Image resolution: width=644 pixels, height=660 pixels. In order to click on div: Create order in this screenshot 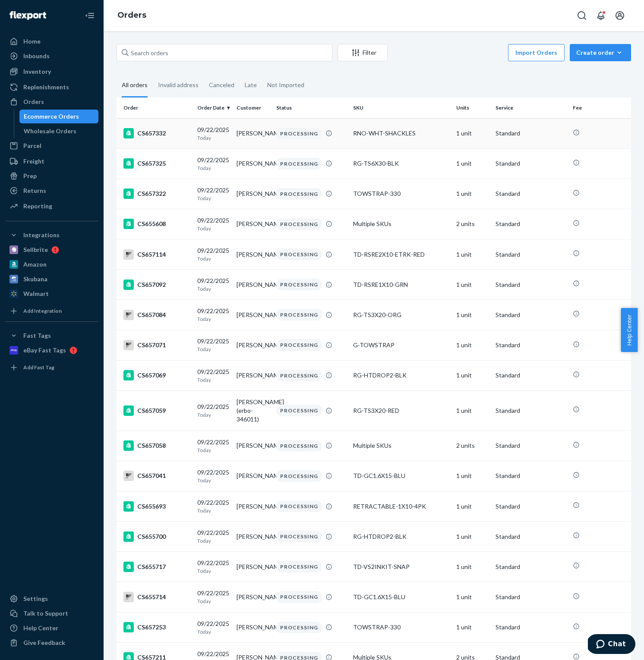, I will do `click(600, 52)`.